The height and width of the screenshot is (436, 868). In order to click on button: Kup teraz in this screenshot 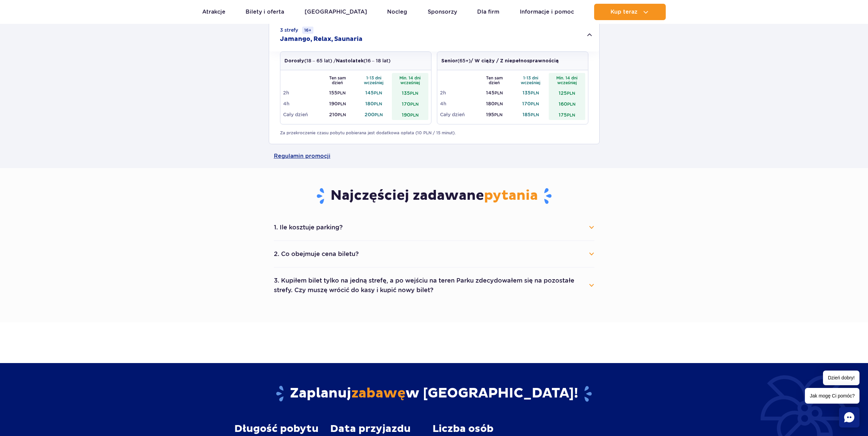, I will do `click(630, 12)`.